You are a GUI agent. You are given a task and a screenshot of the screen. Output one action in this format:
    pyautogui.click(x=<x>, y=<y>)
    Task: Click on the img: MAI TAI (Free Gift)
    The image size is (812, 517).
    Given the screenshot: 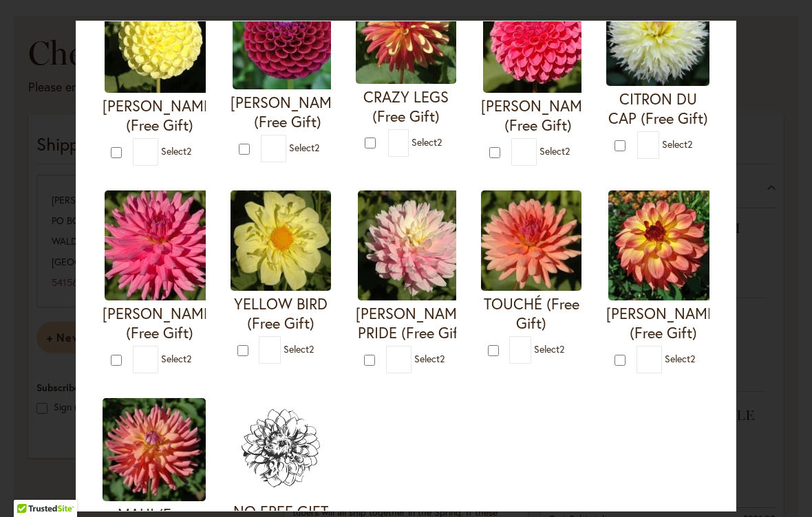 What is the action you would take?
    pyautogui.click(x=664, y=245)
    